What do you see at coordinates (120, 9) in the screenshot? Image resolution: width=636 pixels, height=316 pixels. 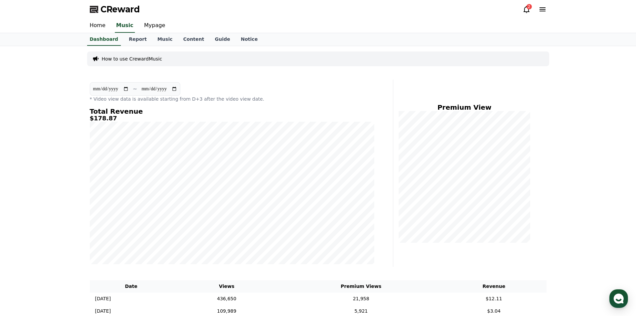 I see `span: CReward` at bounding box center [120, 9].